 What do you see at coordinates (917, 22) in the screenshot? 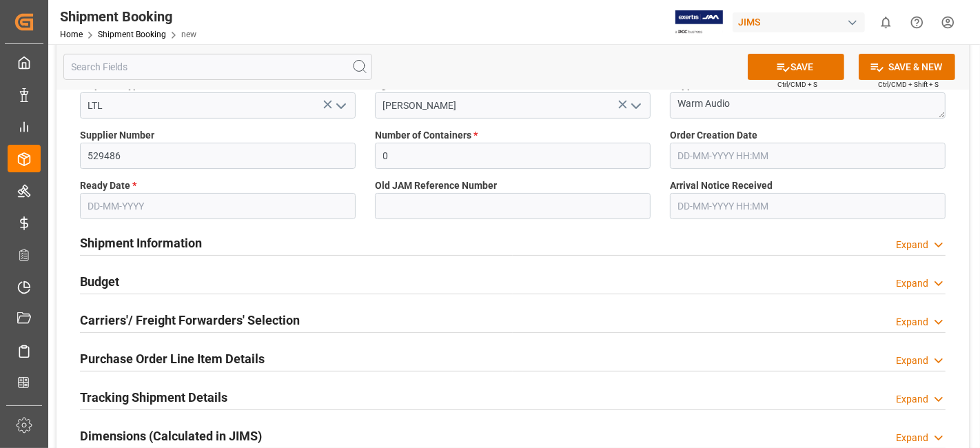
I see `button: Help Center` at bounding box center [917, 22].